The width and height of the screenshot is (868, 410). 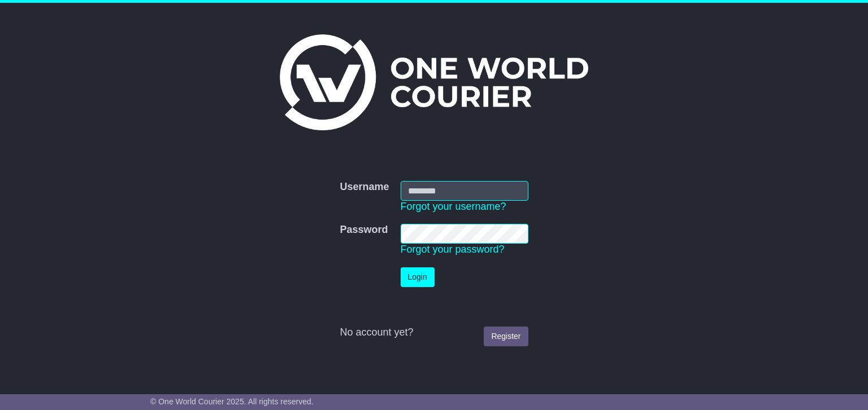 I want to click on img: One World, so click(x=434, y=82).